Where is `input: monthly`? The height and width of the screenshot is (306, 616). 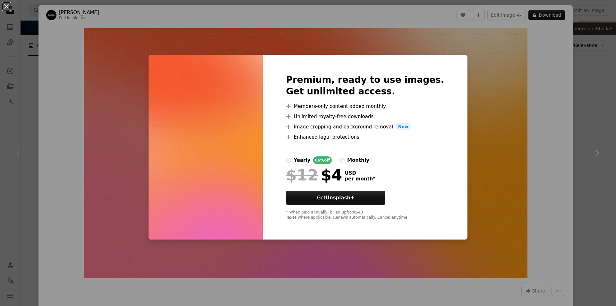
input: monthly is located at coordinates (342, 160).